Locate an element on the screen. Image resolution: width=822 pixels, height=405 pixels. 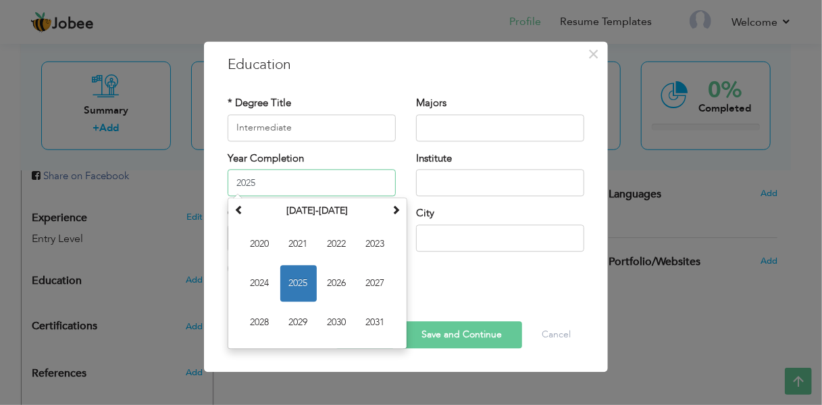
div: Add your educational degree. is located at coordinates (117, 280).